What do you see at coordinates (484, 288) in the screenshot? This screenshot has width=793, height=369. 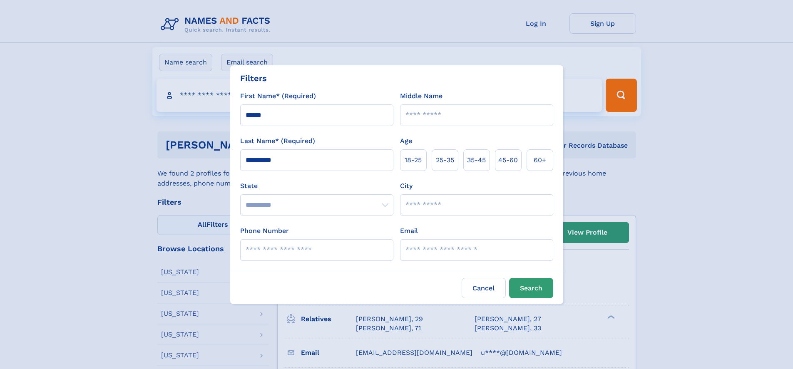 I see `label: Cancel` at bounding box center [484, 288].